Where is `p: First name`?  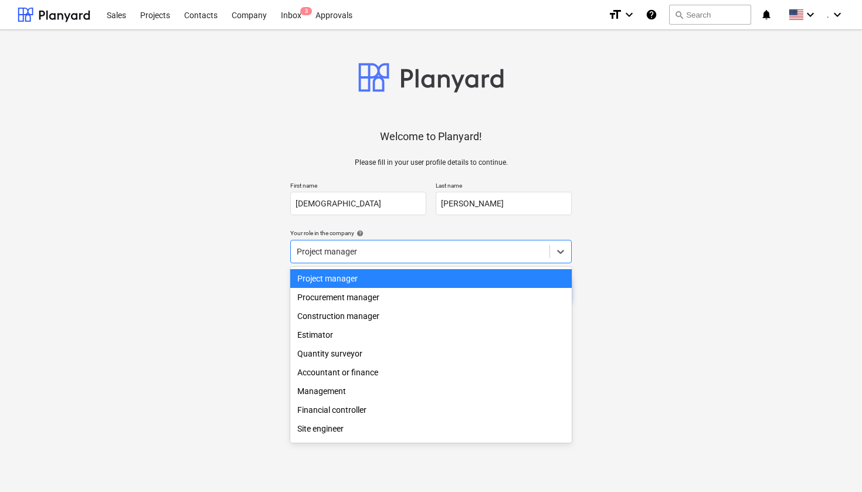
p: First name is located at coordinates (358, 186).